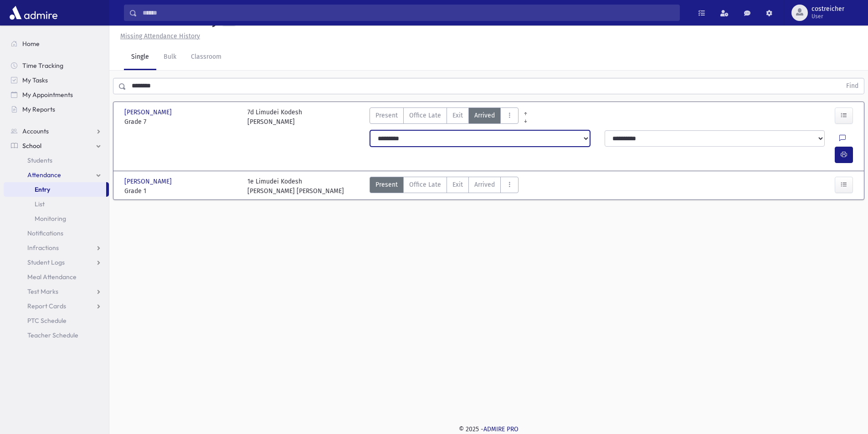  Describe the element at coordinates (56, 306) in the screenshot. I see `a: Report Cards` at that location.